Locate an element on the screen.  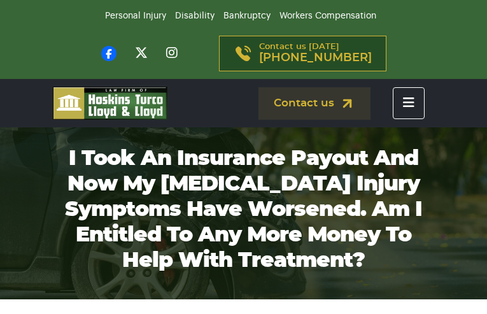
button: Toggle navigation is located at coordinates (409, 103).